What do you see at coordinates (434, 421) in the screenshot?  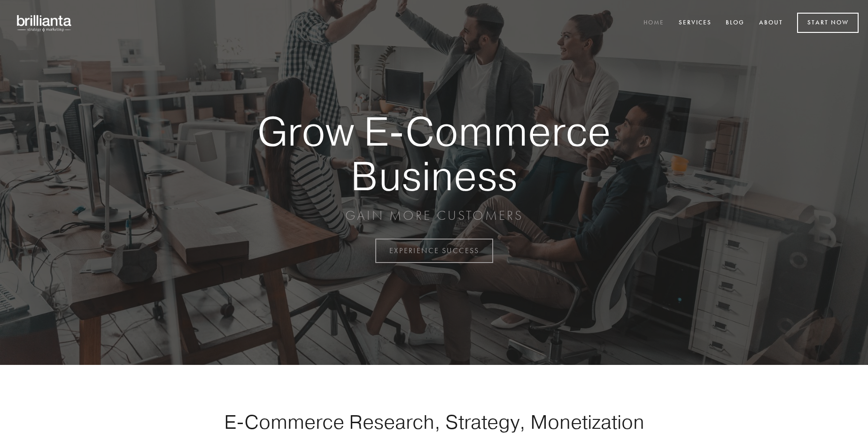 I see `h1: E-Commerce Research, Strategy, Monetization` at bounding box center [434, 421].